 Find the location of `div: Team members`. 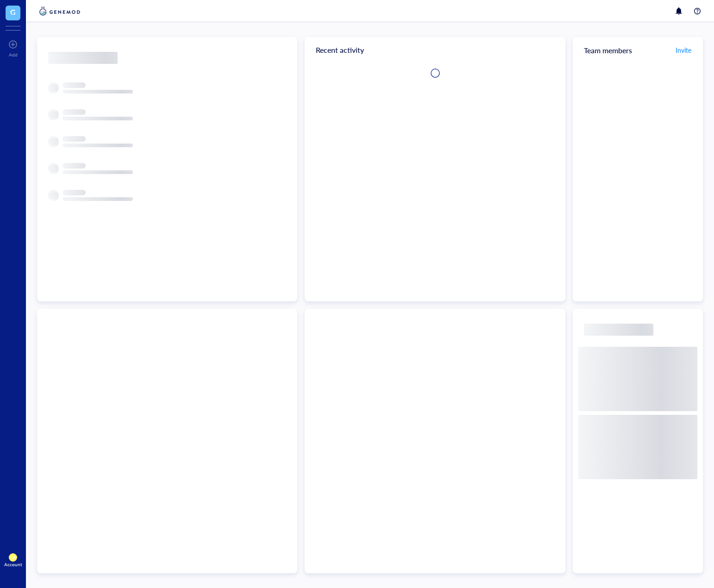

div: Team members is located at coordinates (638, 50).